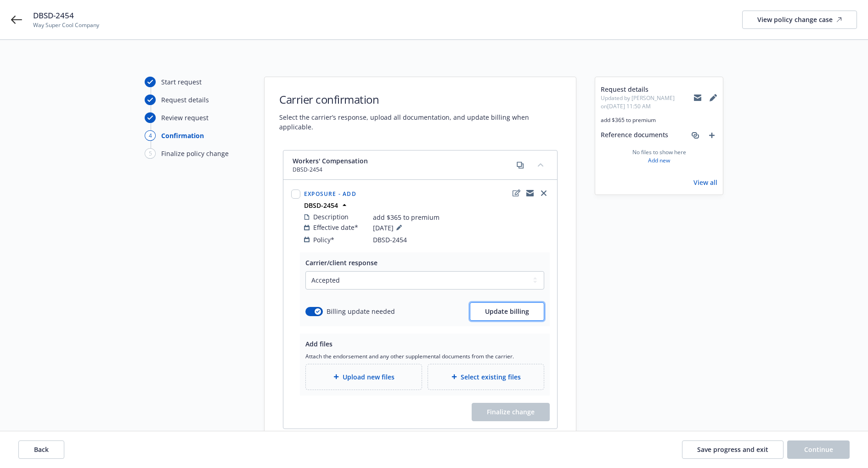 This screenshot has height=468, width=868. What do you see at coordinates (659, 152) in the screenshot?
I see `span: No files to show here` at bounding box center [659, 152].